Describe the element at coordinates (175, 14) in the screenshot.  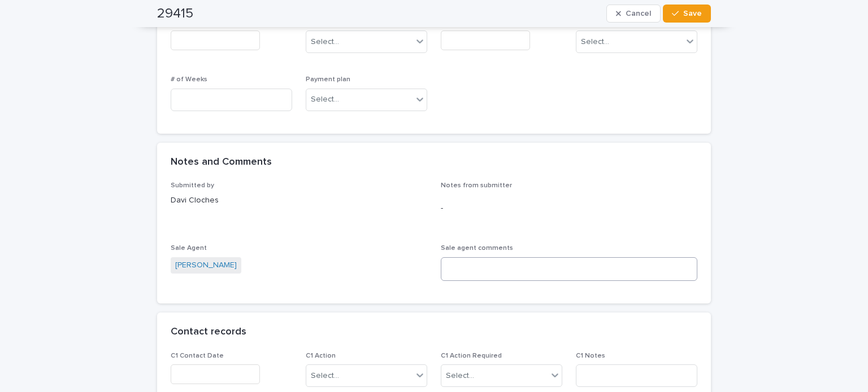
I see `h2: 29415` at that location.